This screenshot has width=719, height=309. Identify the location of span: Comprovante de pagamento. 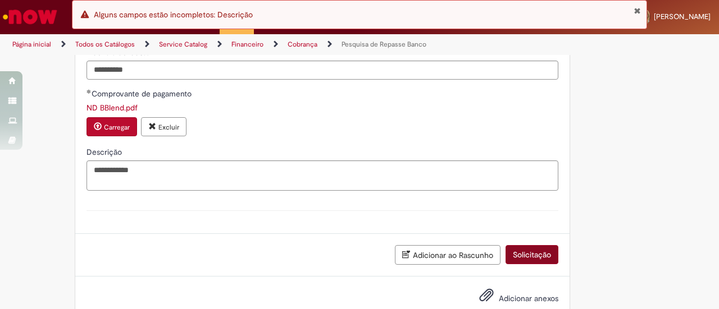
(143, 94).